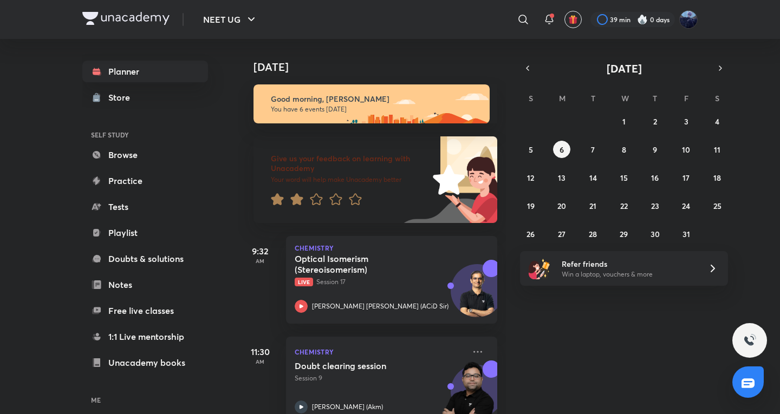 The height and width of the screenshot is (414, 780). Describe the element at coordinates (655, 206) in the screenshot. I see `button: October 23, 2025` at that location.